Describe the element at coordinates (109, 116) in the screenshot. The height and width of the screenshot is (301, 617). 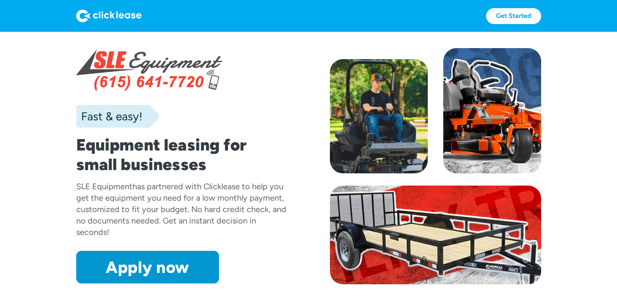
I see `div: Fast & easy!` at that location.